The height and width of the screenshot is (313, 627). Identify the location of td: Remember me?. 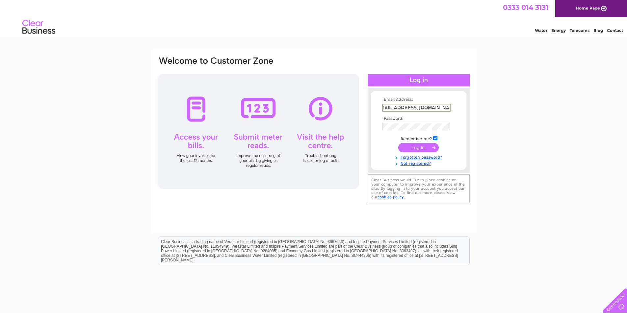
(418, 138).